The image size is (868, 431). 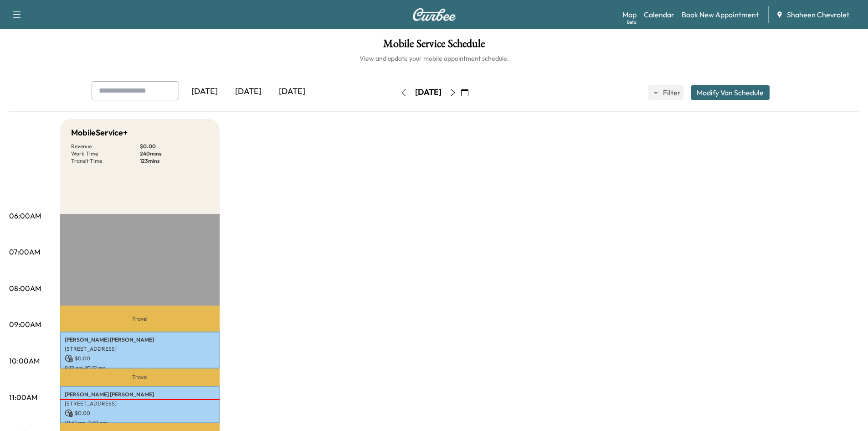 What do you see at coordinates (434, 15) in the screenshot?
I see `img: Curbee Logo` at bounding box center [434, 15].